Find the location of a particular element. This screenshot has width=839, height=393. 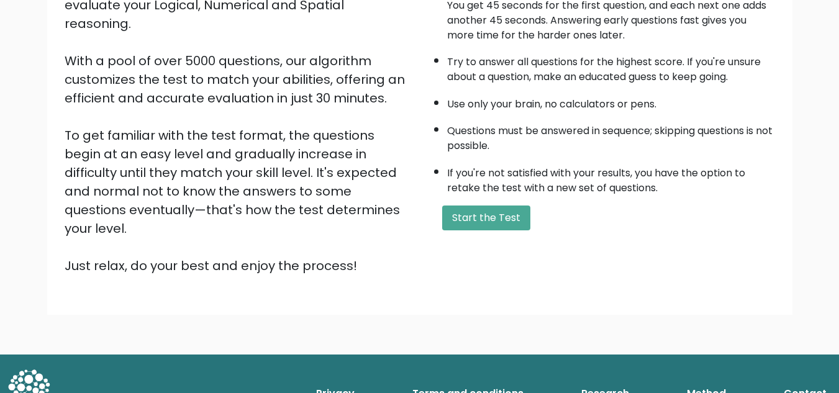

li: Questions must be answered in sequence; skipping questions is not possible. is located at coordinates (611, 135).